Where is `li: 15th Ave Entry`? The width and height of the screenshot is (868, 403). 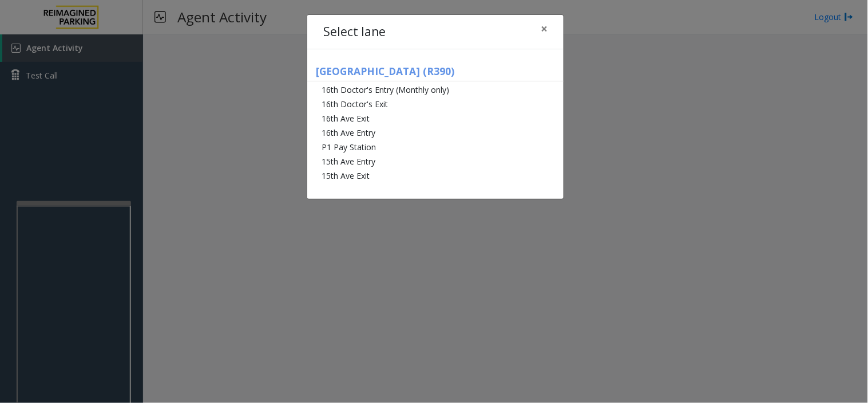 li: 15th Ave Entry is located at coordinates (436, 161).